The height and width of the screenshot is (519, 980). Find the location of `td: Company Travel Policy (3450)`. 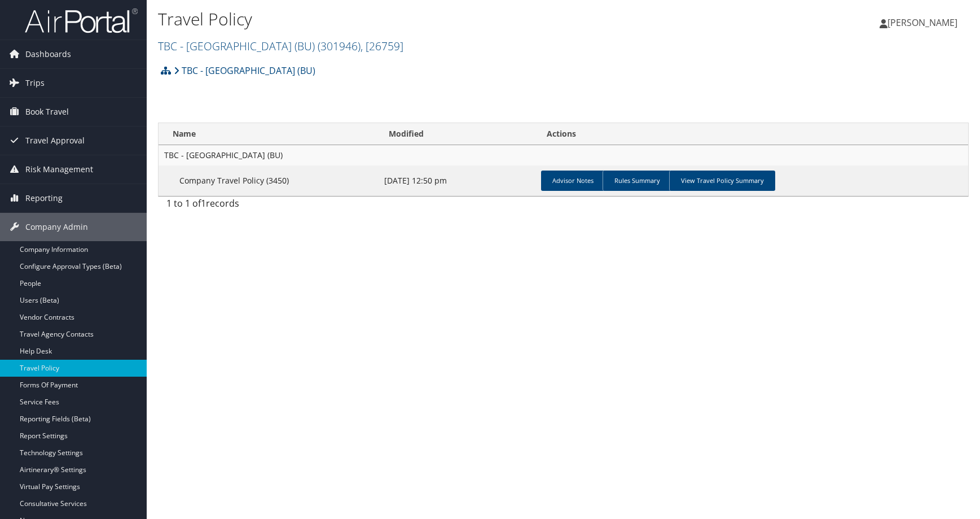

td: Company Travel Policy (3450) is located at coordinates (269, 181).